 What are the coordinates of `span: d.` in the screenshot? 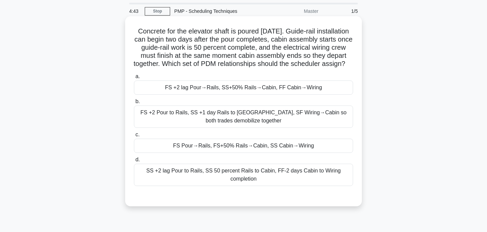 It's located at (137, 159).